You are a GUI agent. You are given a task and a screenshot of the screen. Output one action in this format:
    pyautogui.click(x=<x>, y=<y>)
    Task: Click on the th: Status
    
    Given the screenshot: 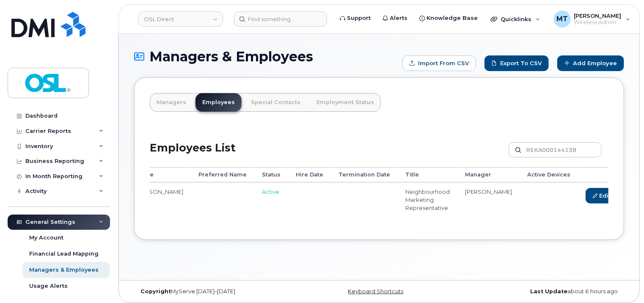 What is the action you would take?
    pyautogui.click(x=271, y=174)
    